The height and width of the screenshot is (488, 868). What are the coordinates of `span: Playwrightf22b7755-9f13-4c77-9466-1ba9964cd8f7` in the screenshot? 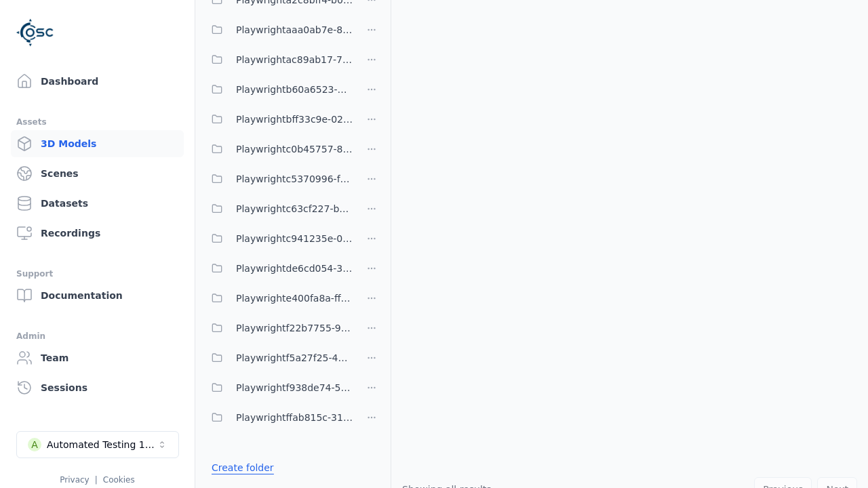 It's located at (294, 328).